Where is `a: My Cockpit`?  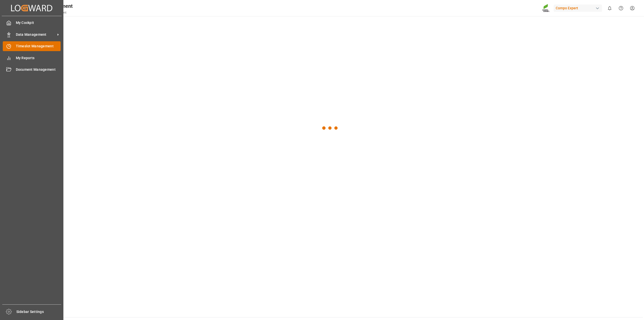 a: My Cockpit is located at coordinates (31, 23).